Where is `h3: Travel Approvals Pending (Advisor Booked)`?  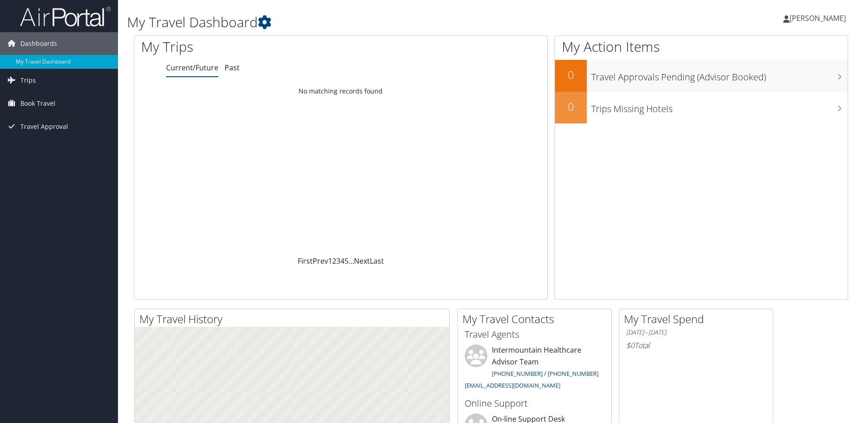 h3: Travel Approvals Pending (Advisor Booked) is located at coordinates (719, 75).